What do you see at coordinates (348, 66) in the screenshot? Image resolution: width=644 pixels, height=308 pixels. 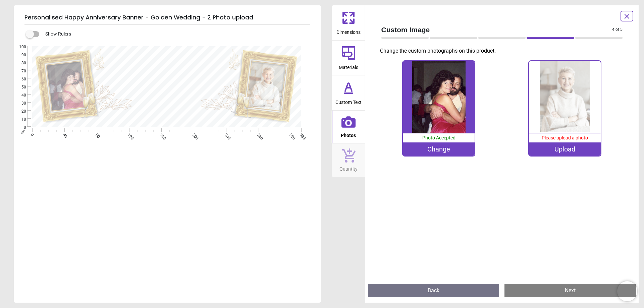 I see `span: Materials` at bounding box center [348, 66].